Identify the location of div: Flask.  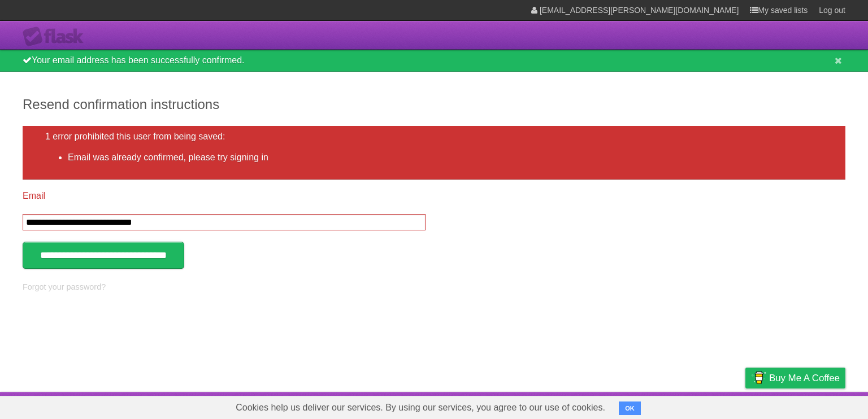
(56, 36).